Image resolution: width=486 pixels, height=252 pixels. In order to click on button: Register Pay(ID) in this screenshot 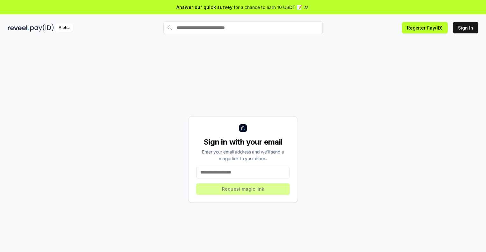, I will do `click(425, 28)`.